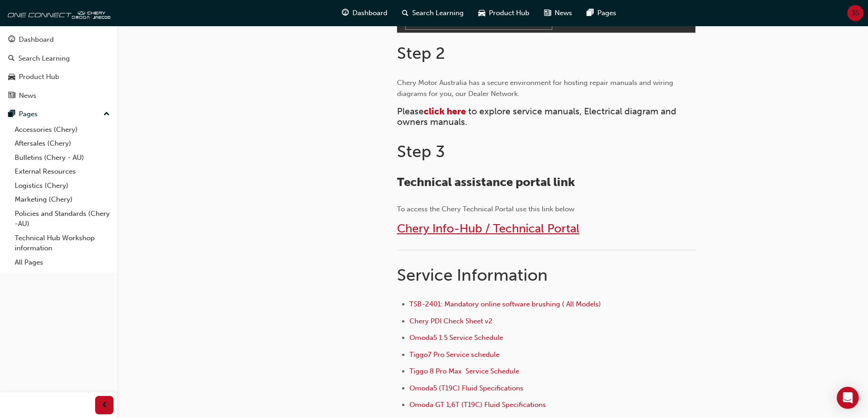 The image size is (868, 418). Describe the element at coordinates (62, 200) in the screenshot. I see `a: Marketing (Chery)` at that location.